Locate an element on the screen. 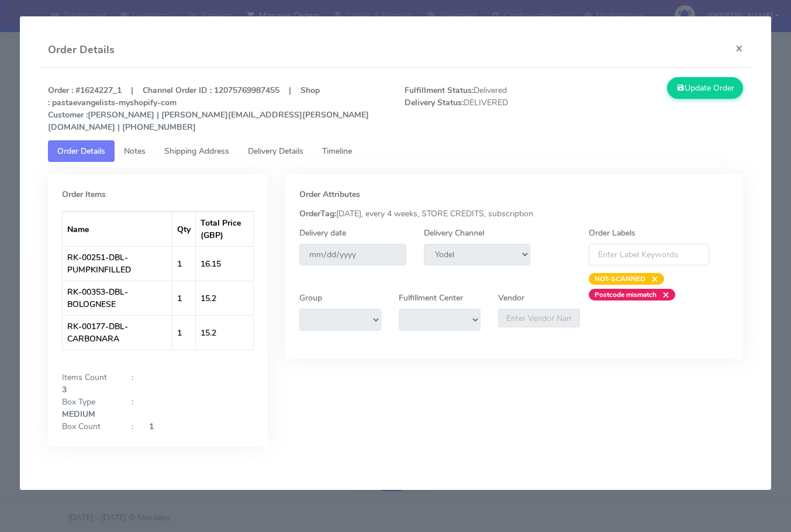 This screenshot has width=791, height=532. button: Update Order is located at coordinates (705, 88).